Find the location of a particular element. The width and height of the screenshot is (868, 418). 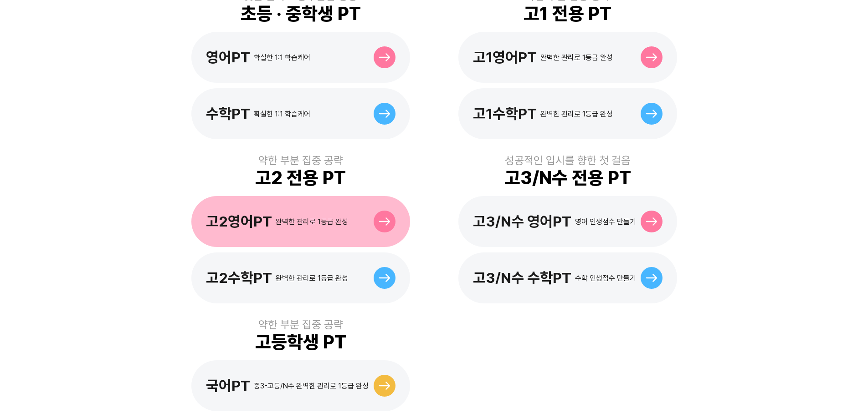

div: 고1수학PT is located at coordinates (505, 114).